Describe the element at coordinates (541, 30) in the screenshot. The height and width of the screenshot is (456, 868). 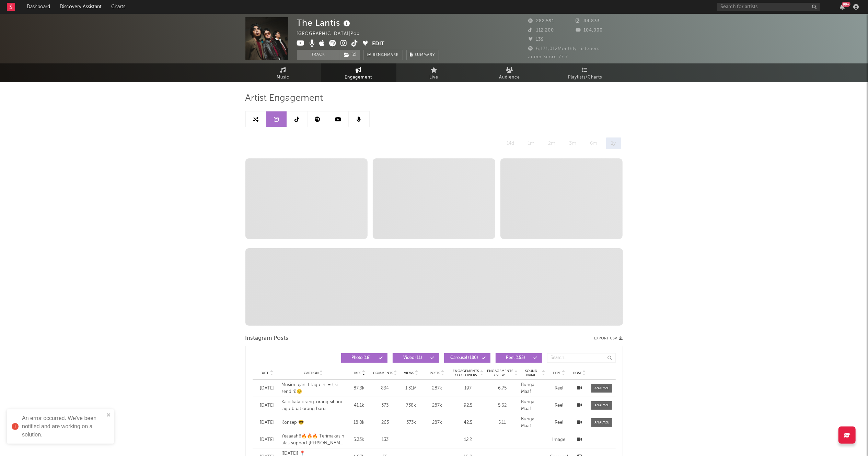
I see `span: 112,200` at that location.